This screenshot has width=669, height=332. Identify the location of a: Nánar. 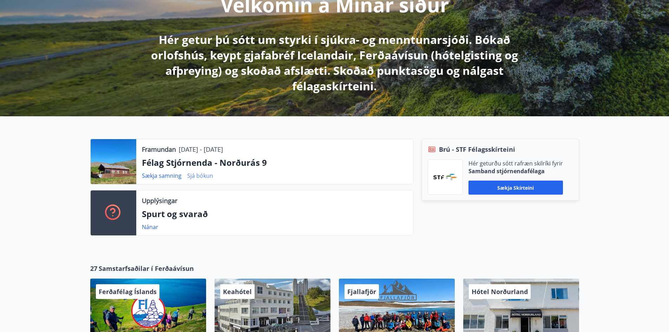
(150, 227).